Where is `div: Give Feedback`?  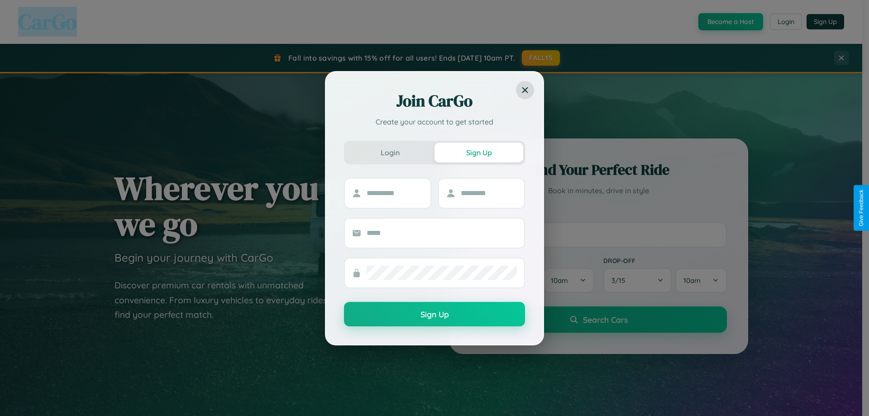
div: Give Feedback is located at coordinates (861, 208).